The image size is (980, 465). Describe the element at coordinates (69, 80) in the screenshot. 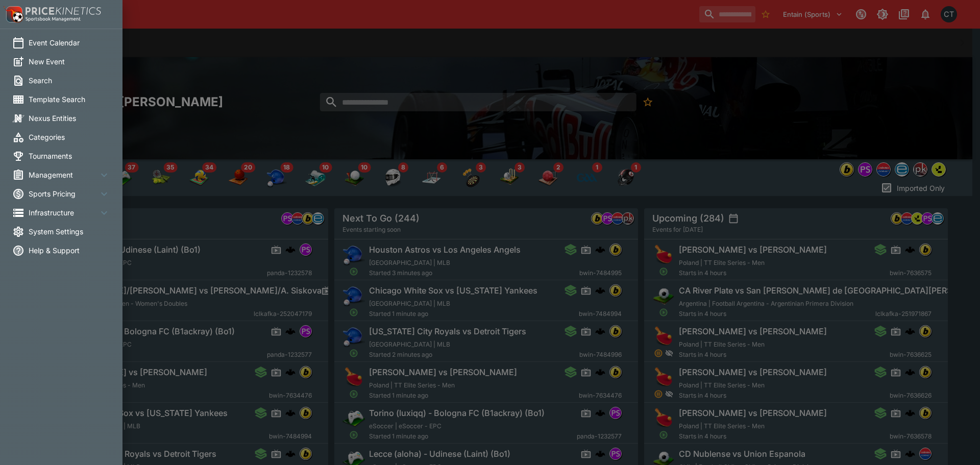

I see `span: Search` at that location.